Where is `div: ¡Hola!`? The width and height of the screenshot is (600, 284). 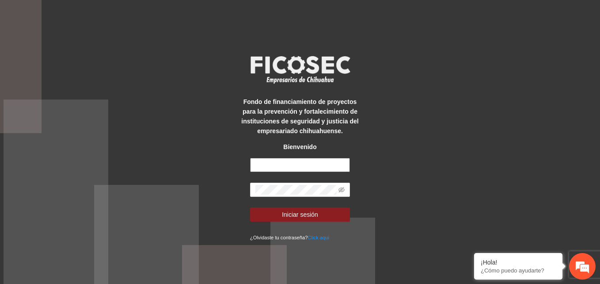
div: ¡Hola! is located at coordinates (518, 262).